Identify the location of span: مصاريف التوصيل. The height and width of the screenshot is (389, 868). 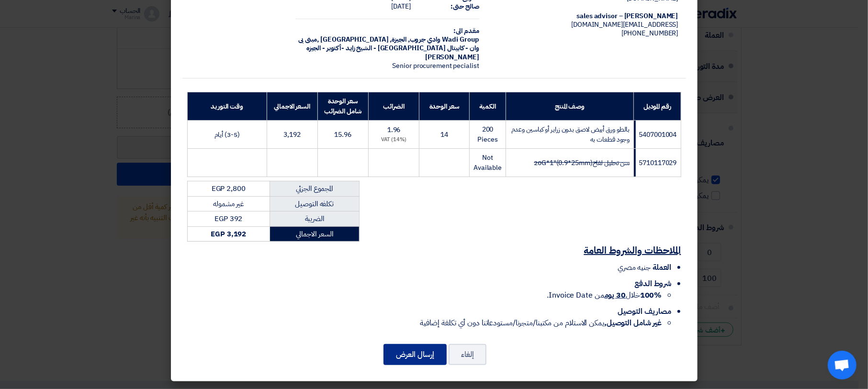
(645, 312).